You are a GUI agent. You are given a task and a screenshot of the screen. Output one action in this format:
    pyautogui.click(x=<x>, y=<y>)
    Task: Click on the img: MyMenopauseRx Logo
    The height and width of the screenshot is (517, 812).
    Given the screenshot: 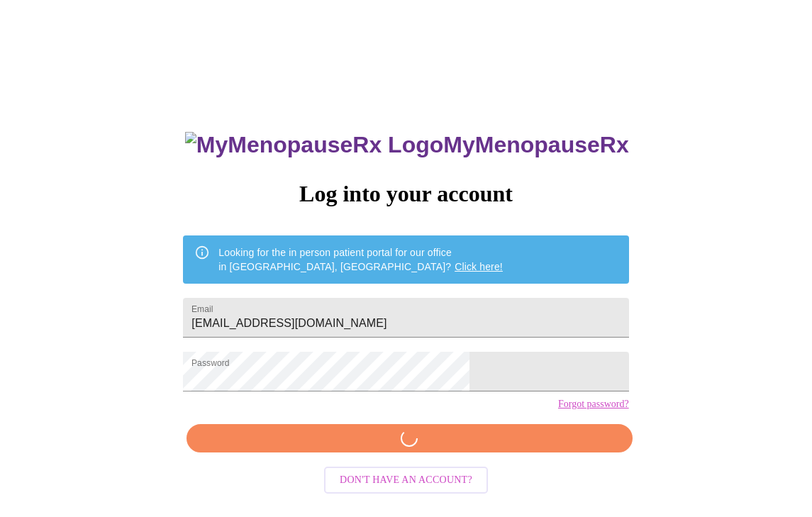 What is the action you would take?
    pyautogui.click(x=314, y=144)
    